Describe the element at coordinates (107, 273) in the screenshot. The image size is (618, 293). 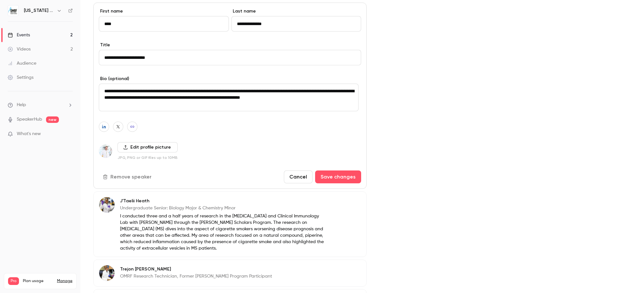
I see `img: Trejon James` at that location.